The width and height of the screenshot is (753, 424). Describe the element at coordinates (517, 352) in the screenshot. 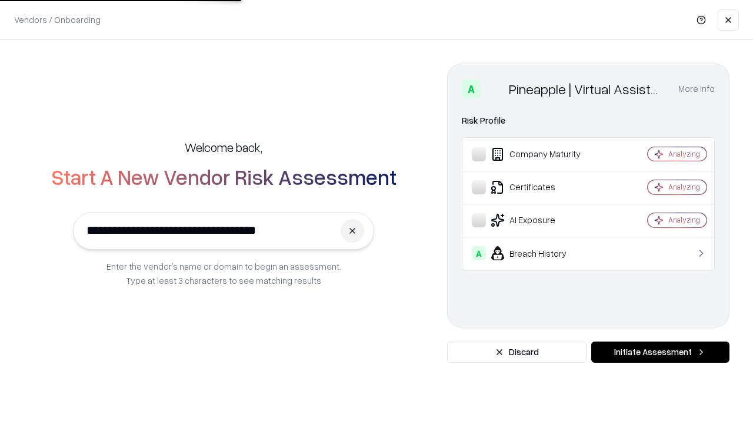

I see `button: Discard` at that location.